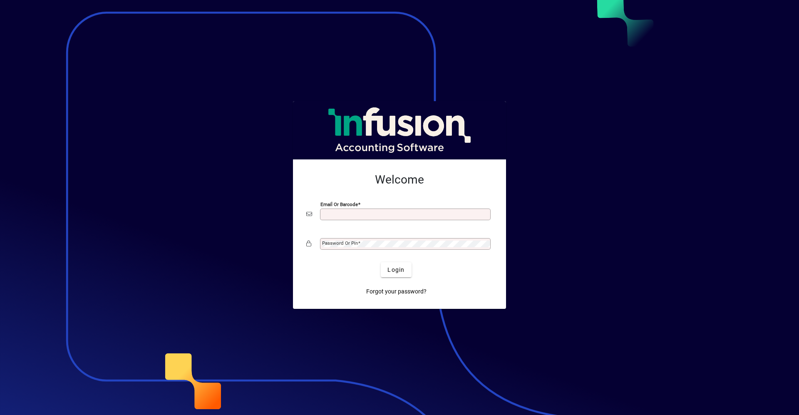  What do you see at coordinates (339, 204) in the screenshot?
I see `mat-label: Email or Barcode` at bounding box center [339, 204].